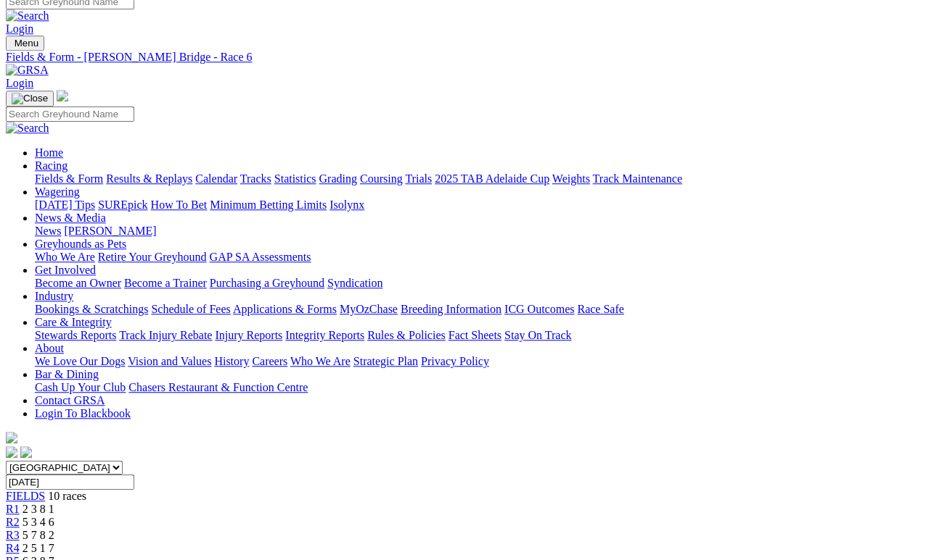 This screenshot has height=560, width=929. What do you see at coordinates (216, 179) in the screenshot?
I see `a: Calendar` at bounding box center [216, 179].